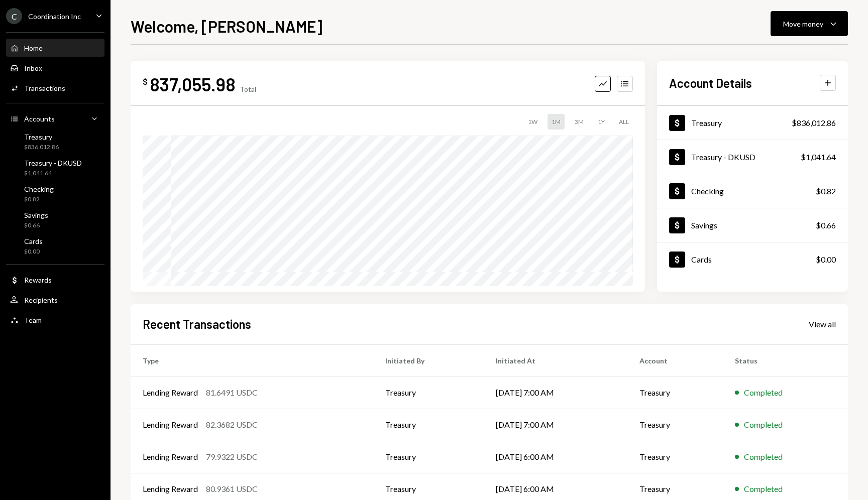  Describe the element at coordinates (579, 122) in the screenshot. I see `div: 3M` at that location.